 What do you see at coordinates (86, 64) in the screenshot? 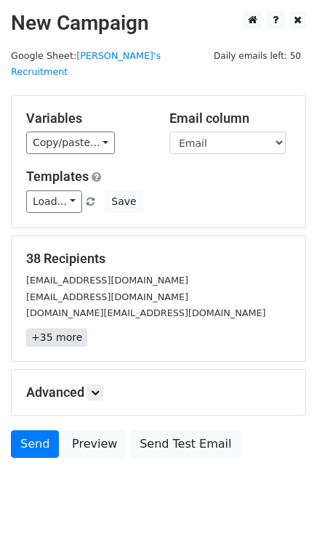
I see `small: Google Sheet:` at bounding box center [86, 64].